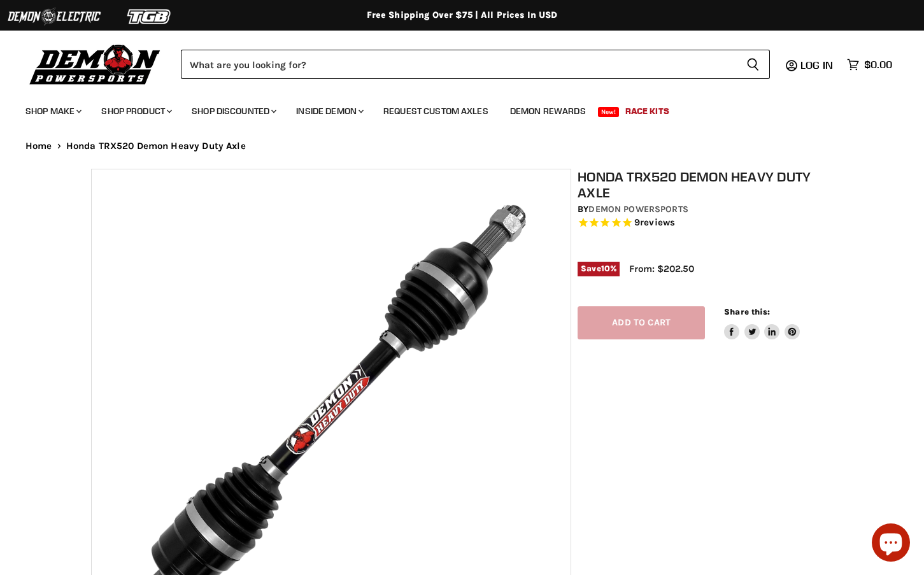 The width and height of the screenshot is (924, 575). I want to click on button: Search, so click(753, 64).